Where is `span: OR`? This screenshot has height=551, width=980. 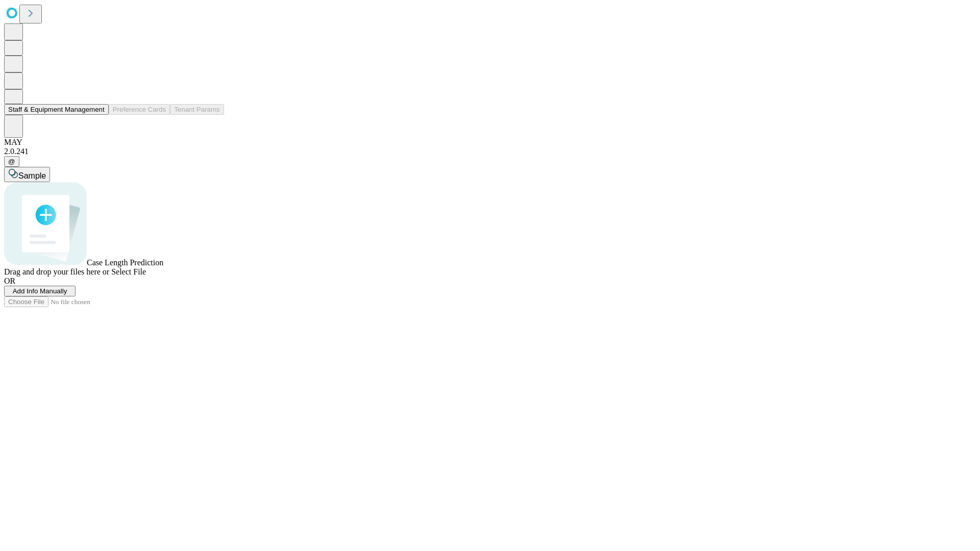 span: OR is located at coordinates (9, 281).